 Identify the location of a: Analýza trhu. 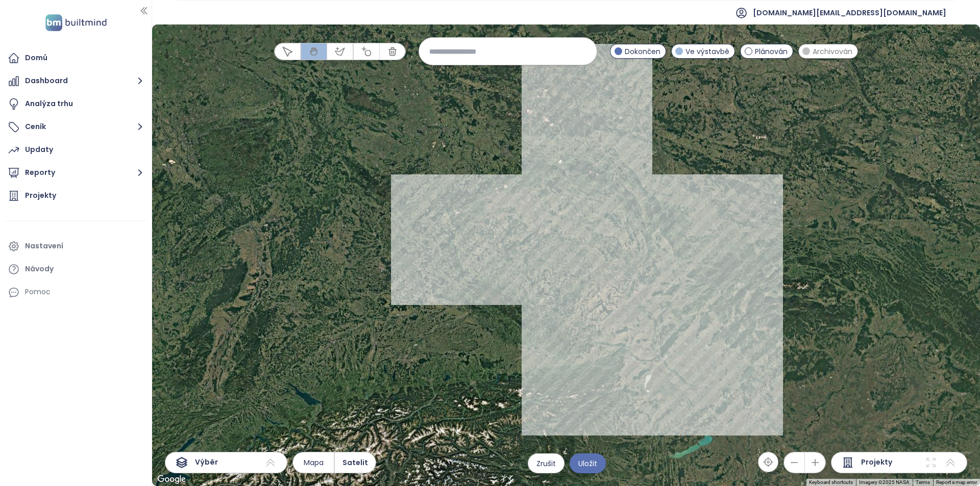
(75, 104).